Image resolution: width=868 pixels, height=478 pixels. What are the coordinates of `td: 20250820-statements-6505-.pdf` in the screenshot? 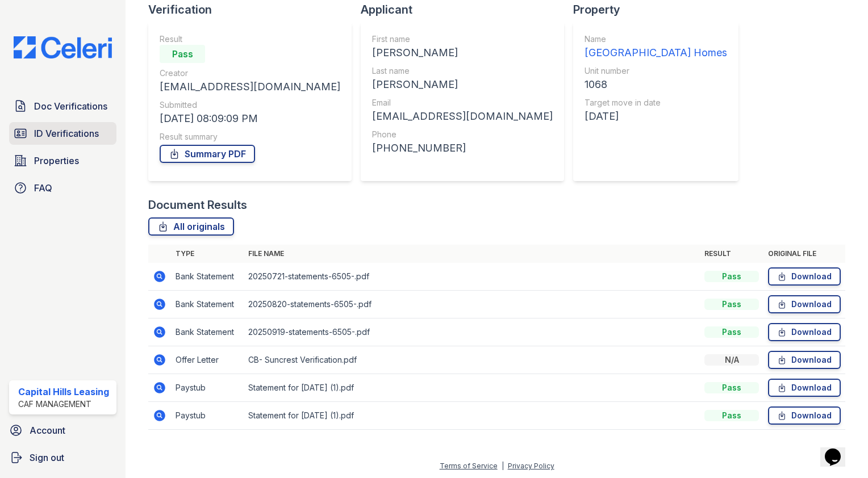 It's located at (472, 304).